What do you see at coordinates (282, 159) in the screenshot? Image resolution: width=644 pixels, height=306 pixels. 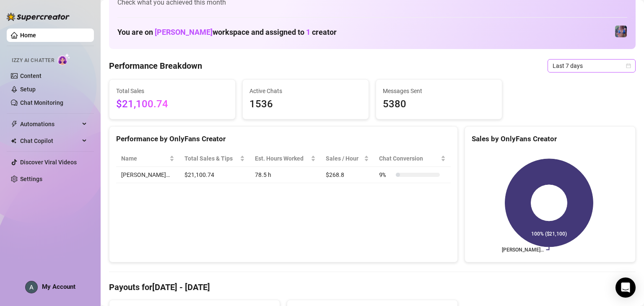 I see `div: Est. Hours Worked` at bounding box center [282, 159].